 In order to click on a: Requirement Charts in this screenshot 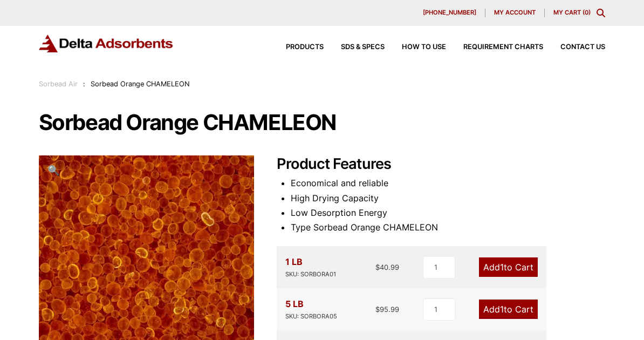, I will do `click(494, 47)`.